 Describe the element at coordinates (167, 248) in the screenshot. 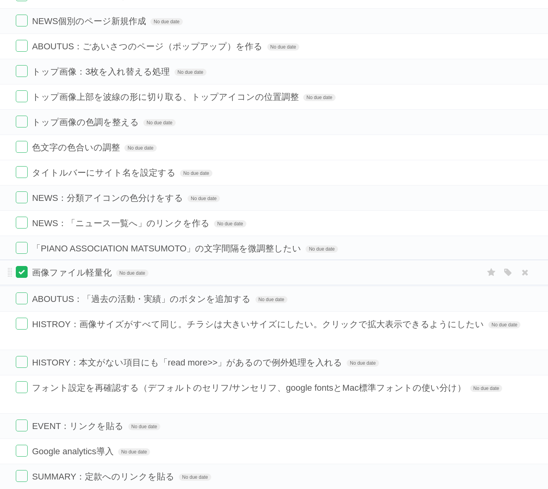

I see `span: 「PIANO ASSOCIATION MATSUMOTO」の文字間隔を微調整したい` at that location.